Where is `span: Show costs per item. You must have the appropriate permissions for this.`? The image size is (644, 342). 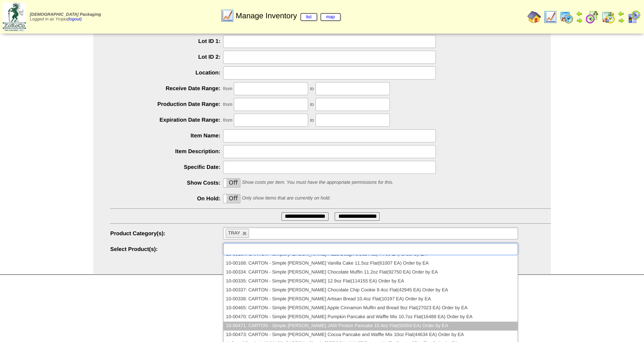 span: Show costs per item. You must have the appropriate permissions for this. is located at coordinates (318, 182).